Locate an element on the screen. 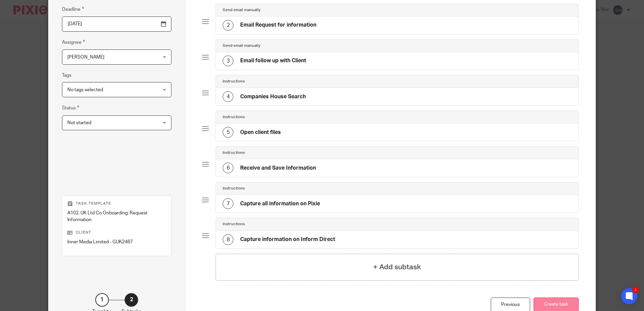 This screenshot has height=311, width=644. label: Deadline is located at coordinates (73, 9).